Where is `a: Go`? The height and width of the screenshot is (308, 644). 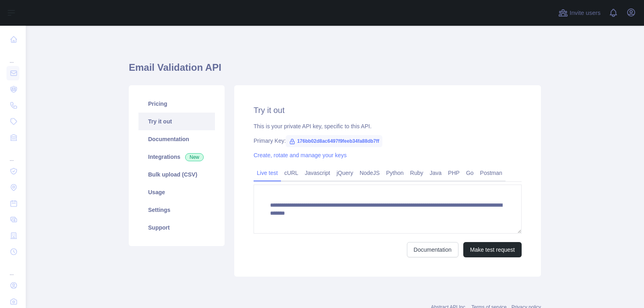
a: Go is located at coordinates (470, 173).